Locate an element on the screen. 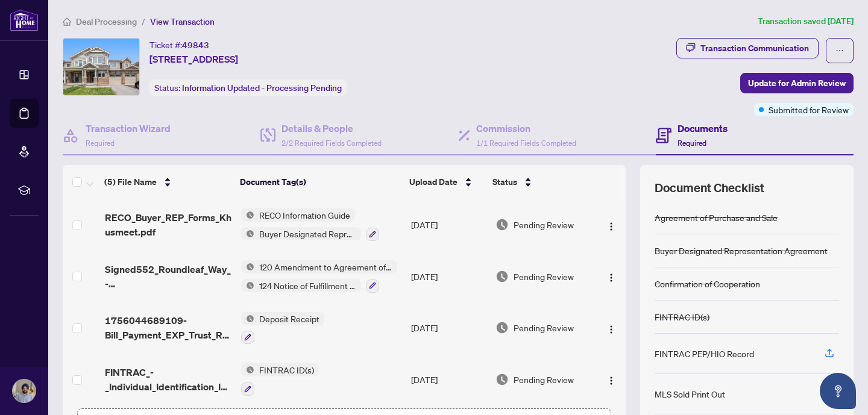 This screenshot has height=415, width=868. div: MLS Sold Print Out is located at coordinates (690, 394).